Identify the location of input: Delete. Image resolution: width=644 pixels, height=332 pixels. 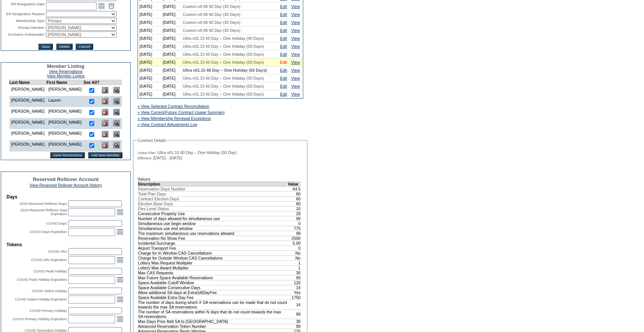
(64, 47).